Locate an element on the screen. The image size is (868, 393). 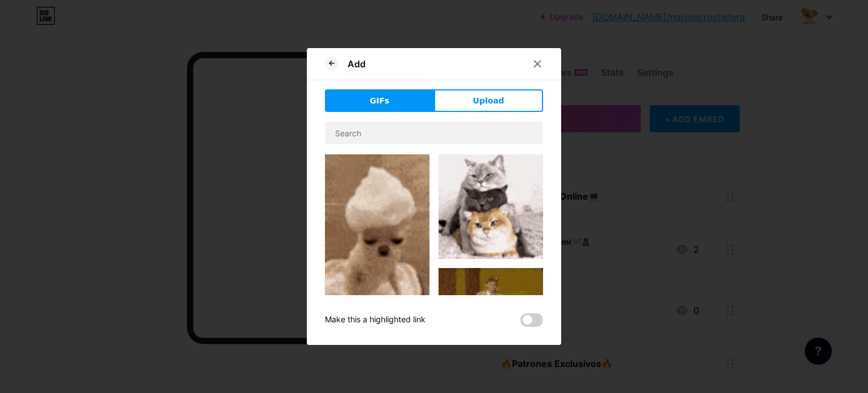
span: Upload is located at coordinates (489, 101).